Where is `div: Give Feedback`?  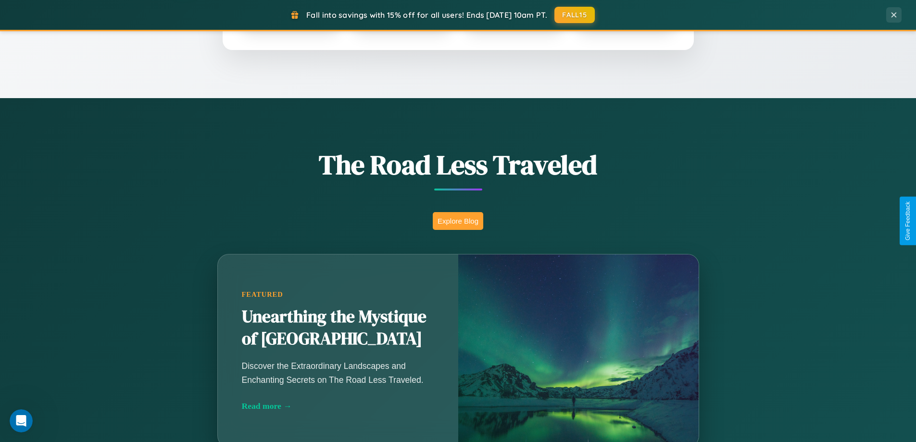
div: Give Feedback is located at coordinates (908, 221).